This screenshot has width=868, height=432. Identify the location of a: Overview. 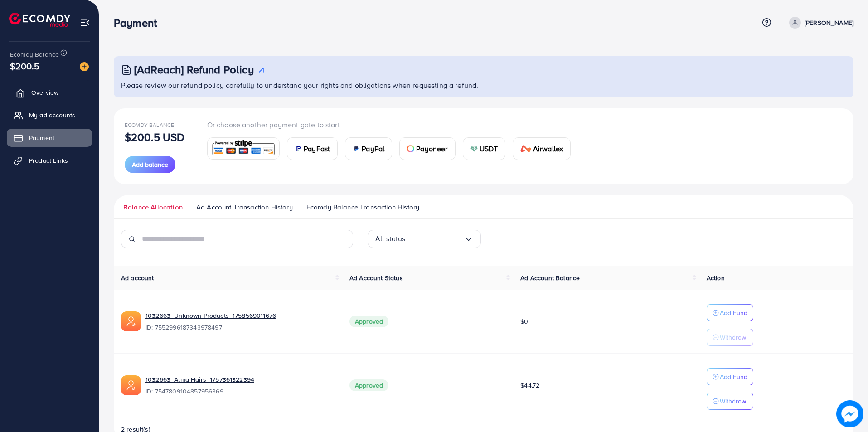
(49, 93).